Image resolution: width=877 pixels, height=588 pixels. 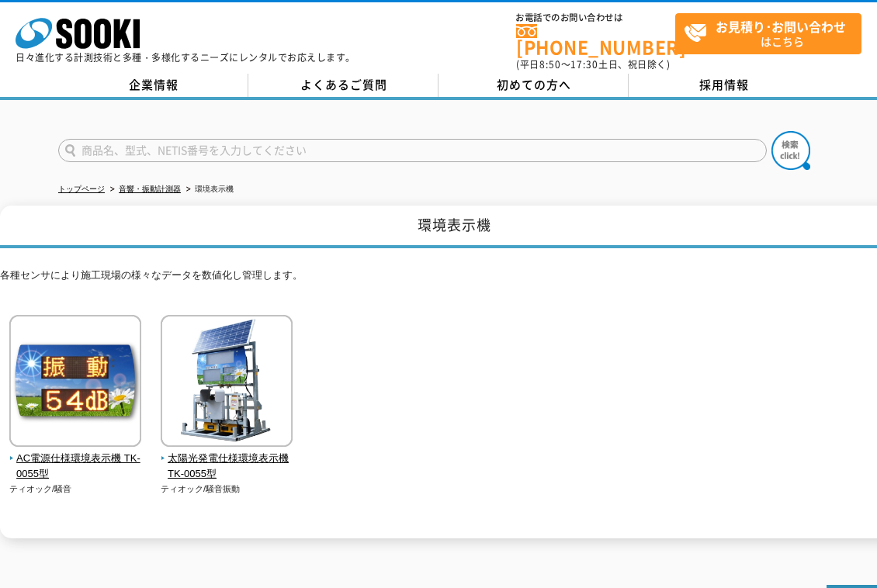 I want to click on li: 環境表示機, so click(x=208, y=189).